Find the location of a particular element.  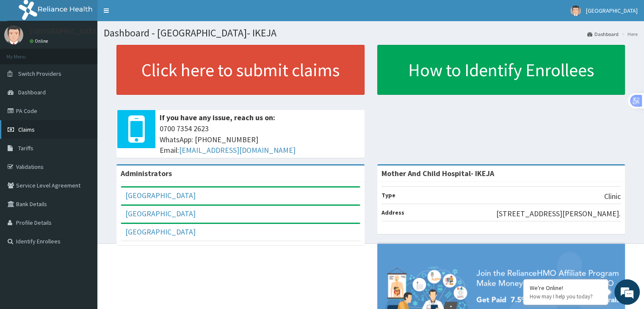

p: How may I help you today? is located at coordinates (566, 296).